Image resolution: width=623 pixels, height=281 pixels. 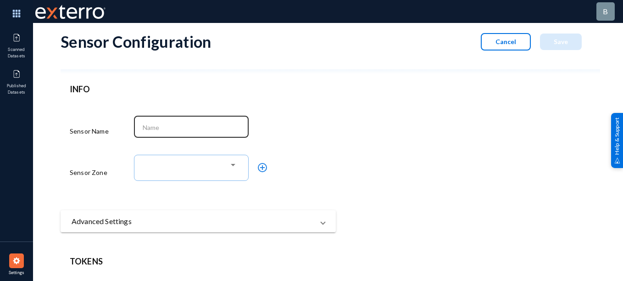 I want to click on mat-panel-title: Advanced Settings, so click(x=193, y=221).